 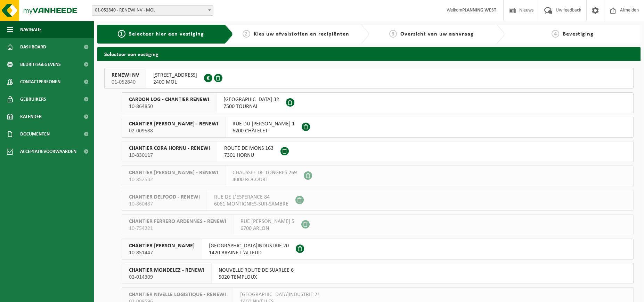 I want to click on span: Overzicht van uw aanvraag, so click(x=437, y=34).